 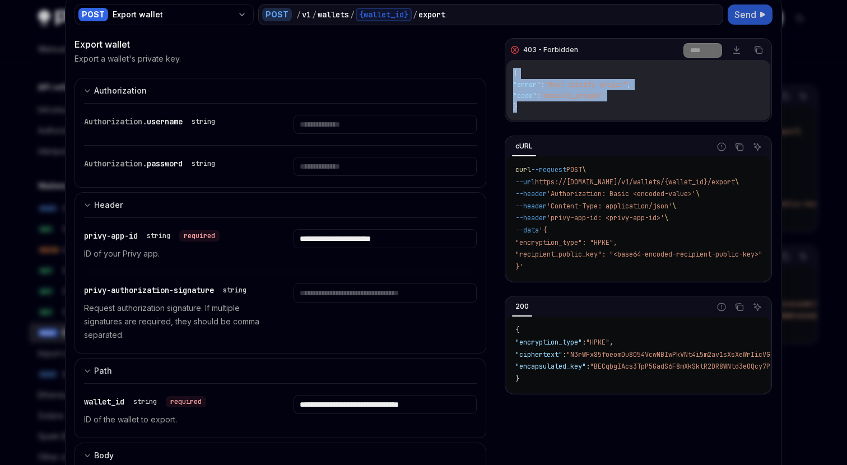 I want to click on input: Enter wallet_id, so click(x=385, y=404).